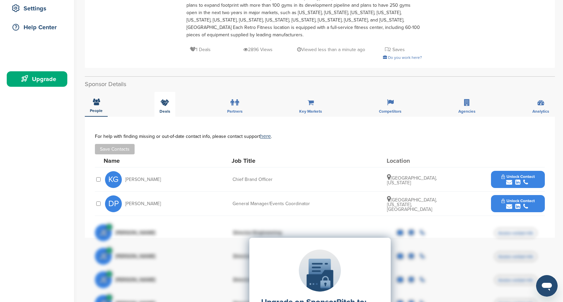 The height and width of the screenshot is (302, 563). Describe the element at coordinates (37, 8) in the screenshot. I see `a: Settings` at that location.